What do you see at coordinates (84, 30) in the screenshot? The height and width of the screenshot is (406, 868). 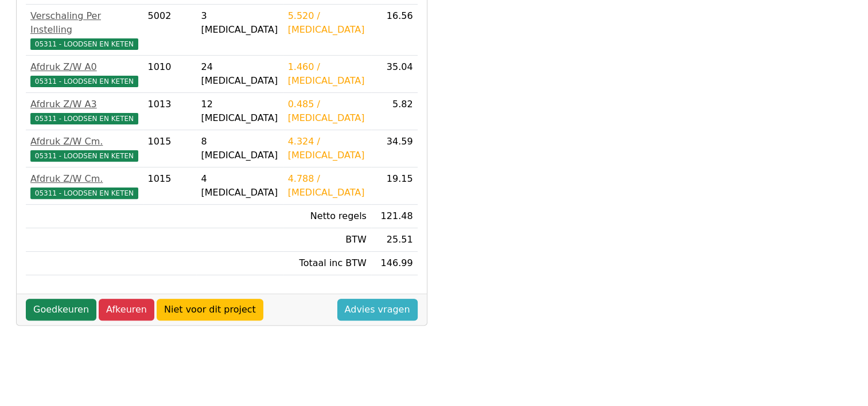 I see `a: Verschaling Per Instelling05311 - LOODSEN EN KETEN` at bounding box center [84, 30].